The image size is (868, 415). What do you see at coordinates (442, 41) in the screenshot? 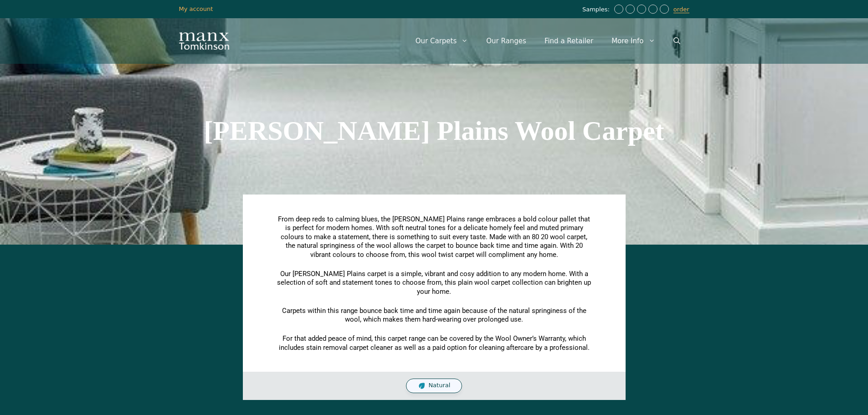
I see `a: Our Carpets` at bounding box center [442, 41].